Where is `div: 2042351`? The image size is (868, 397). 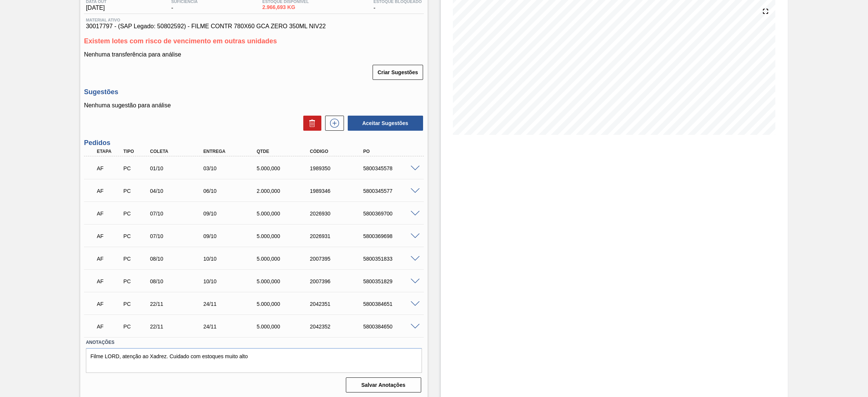
div: 2042351 is located at coordinates (339, 304).